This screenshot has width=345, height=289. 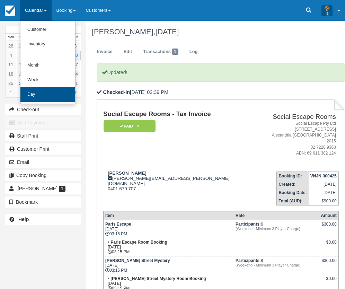 What do you see at coordinates (21, 55) in the screenshot?
I see `a: 5` at bounding box center [21, 55].